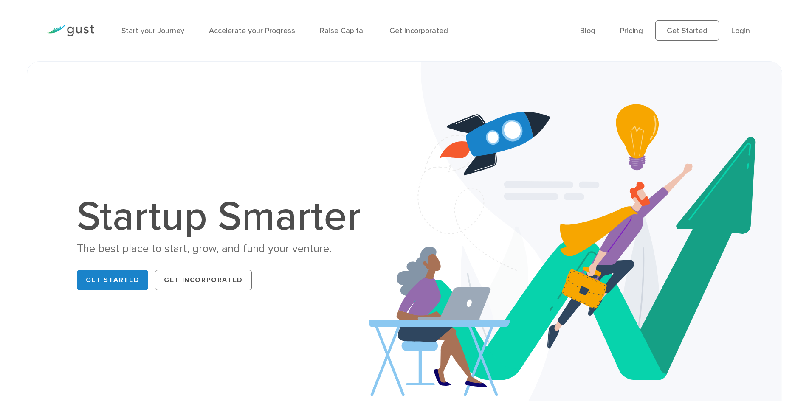 The height and width of the screenshot is (401, 809). Describe the element at coordinates (740, 31) in the screenshot. I see `a: Login` at that location.